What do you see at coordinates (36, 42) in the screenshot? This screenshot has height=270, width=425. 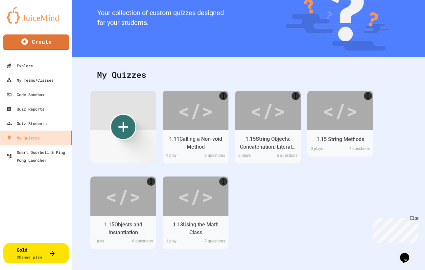 I see `a: Create` at bounding box center [36, 42].